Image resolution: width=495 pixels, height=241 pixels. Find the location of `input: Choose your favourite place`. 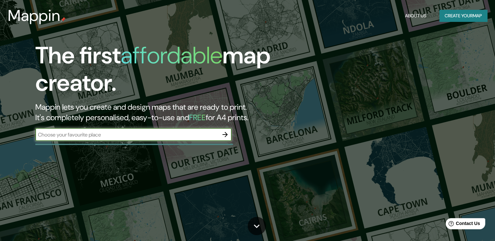

input: Choose your favourite place is located at coordinates (127, 135).